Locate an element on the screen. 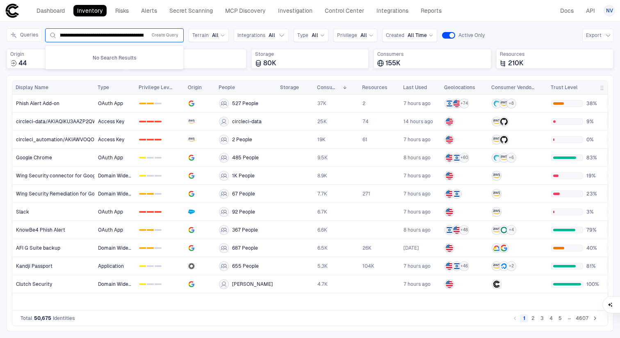  span: Slack is located at coordinates (23, 212).